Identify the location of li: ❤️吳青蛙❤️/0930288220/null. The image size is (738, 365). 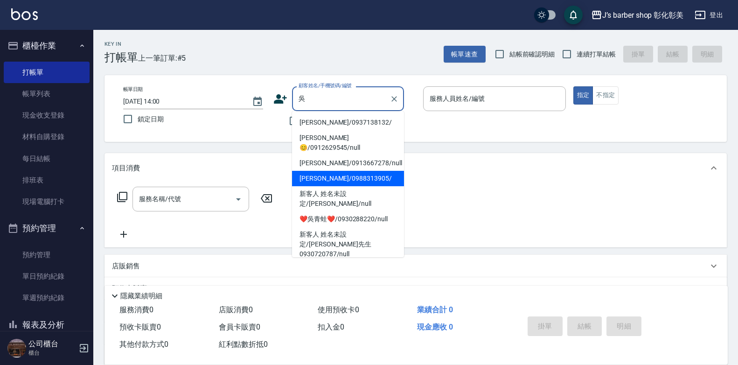
(348, 219).